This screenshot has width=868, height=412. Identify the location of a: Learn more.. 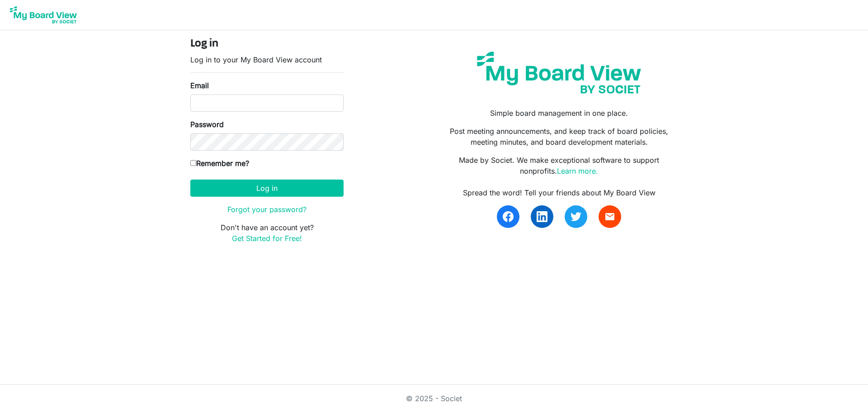
(577, 171).